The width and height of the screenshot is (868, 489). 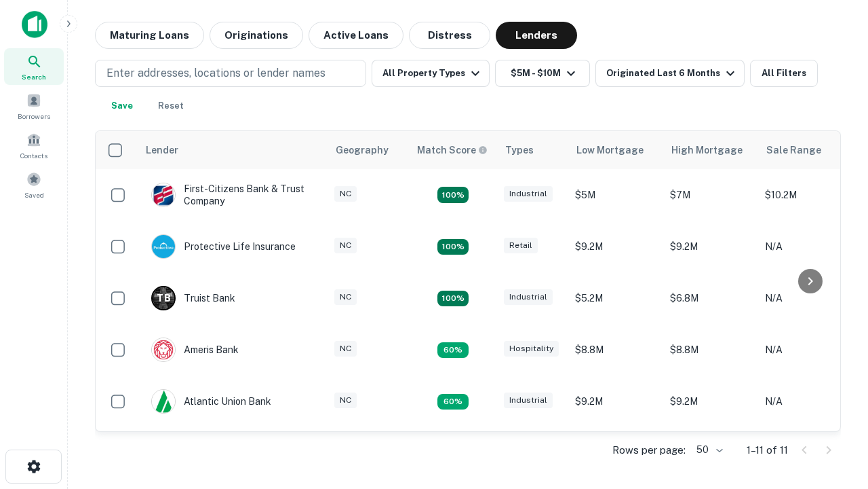 What do you see at coordinates (34, 67) in the screenshot?
I see `div: Search` at bounding box center [34, 67].